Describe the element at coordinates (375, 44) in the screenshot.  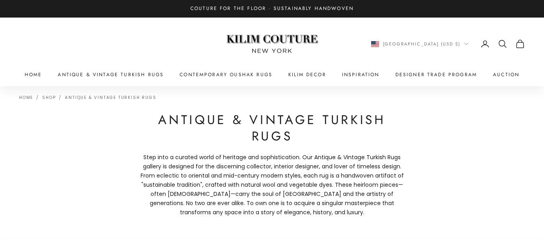
I see `img: United States` at that location.